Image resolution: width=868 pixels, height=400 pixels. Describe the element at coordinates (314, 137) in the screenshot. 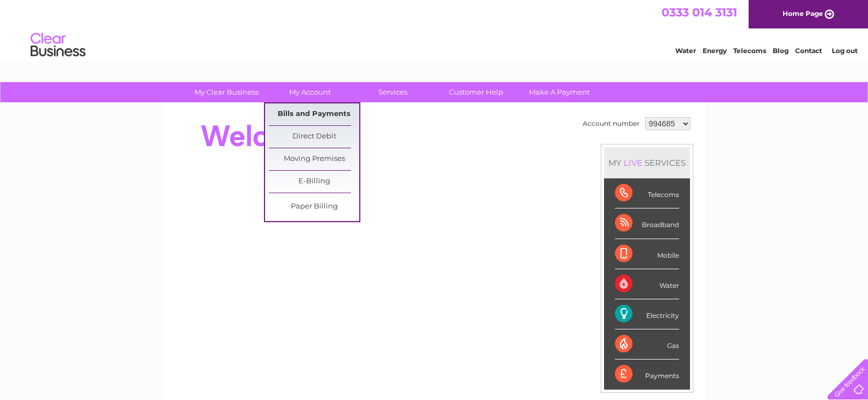

I see `a: Direct Debit` at that location.